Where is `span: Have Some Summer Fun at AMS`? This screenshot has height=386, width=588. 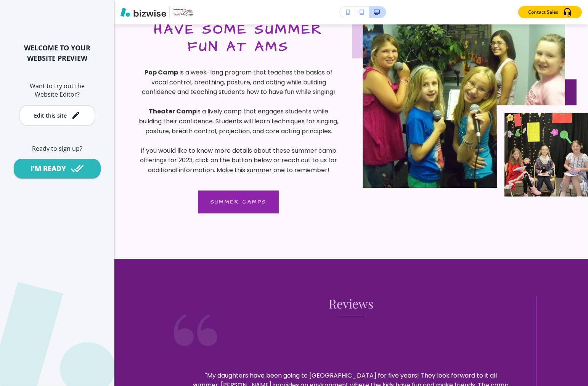 span: Have Some Summer Fun at AMS is located at coordinates (242, 38).